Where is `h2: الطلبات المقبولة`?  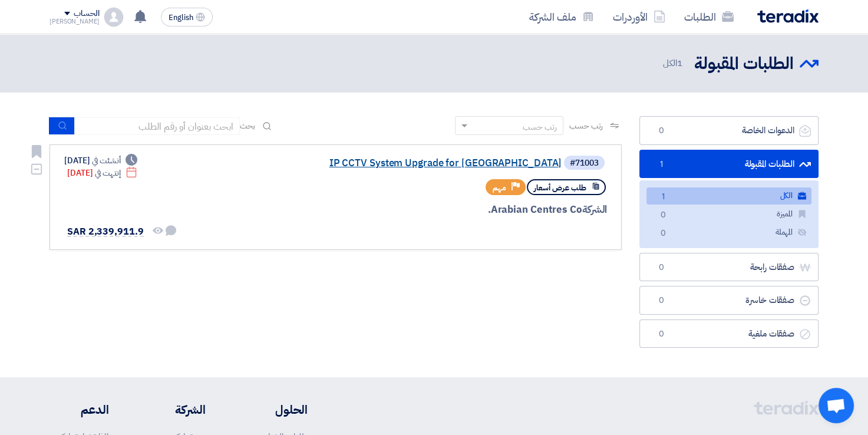
h2: الطلبات المقبولة is located at coordinates (743, 64).